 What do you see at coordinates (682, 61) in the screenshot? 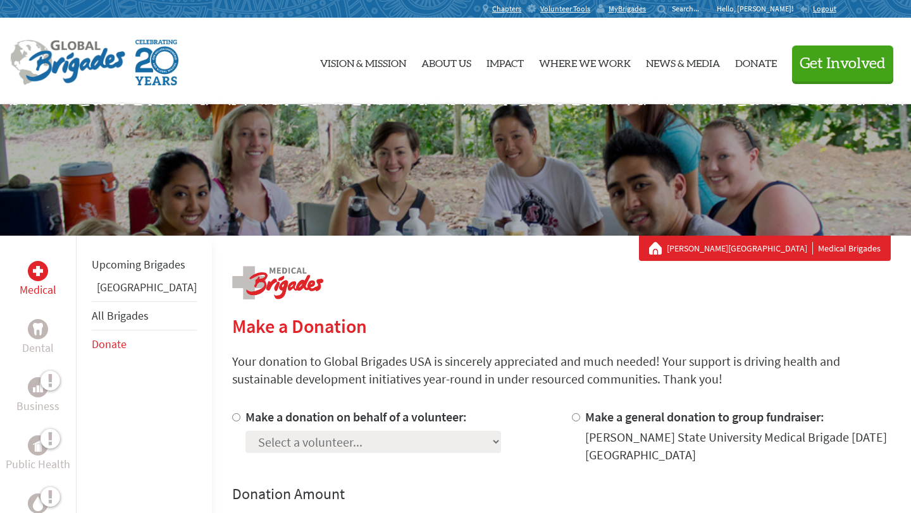
I see `a: News & Media` at bounding box center [682, 61].